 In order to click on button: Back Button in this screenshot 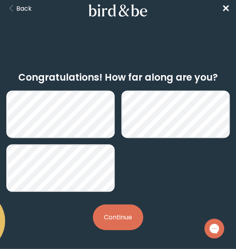, I will do `click(19, 8)`.